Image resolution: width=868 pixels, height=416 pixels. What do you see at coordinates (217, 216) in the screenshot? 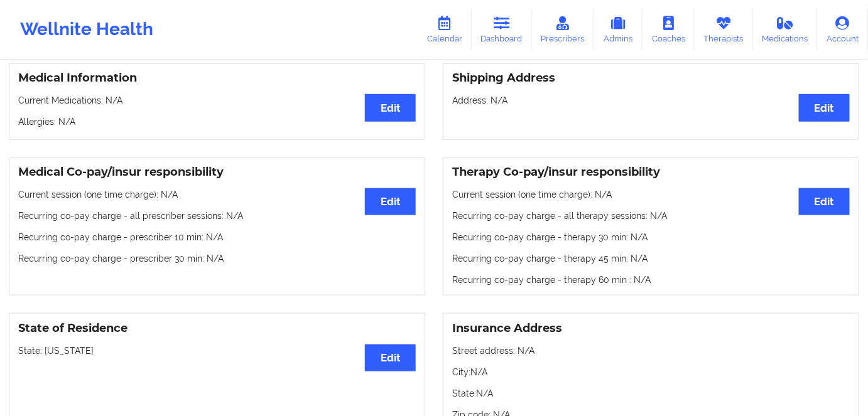
I see `p: Recurring co-pay charge - all prescriber sessions : N/A` at bounding box center [217, 216].